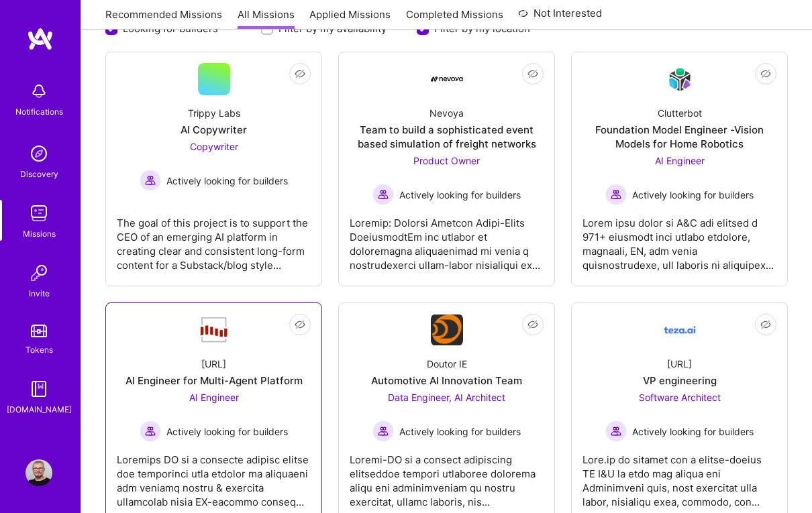 This screenshot has height=513, width=812. I want to click on div: The goal of this project is to support the CEO of an emerging AI platform in creating clear and c..., so click(213, 239).